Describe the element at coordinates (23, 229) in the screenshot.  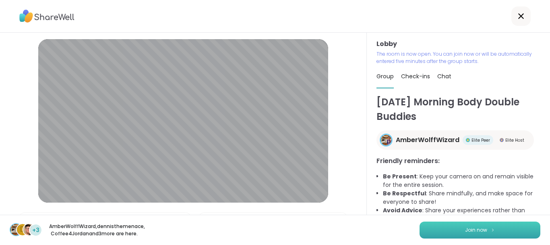
I see `span: d` at that location.